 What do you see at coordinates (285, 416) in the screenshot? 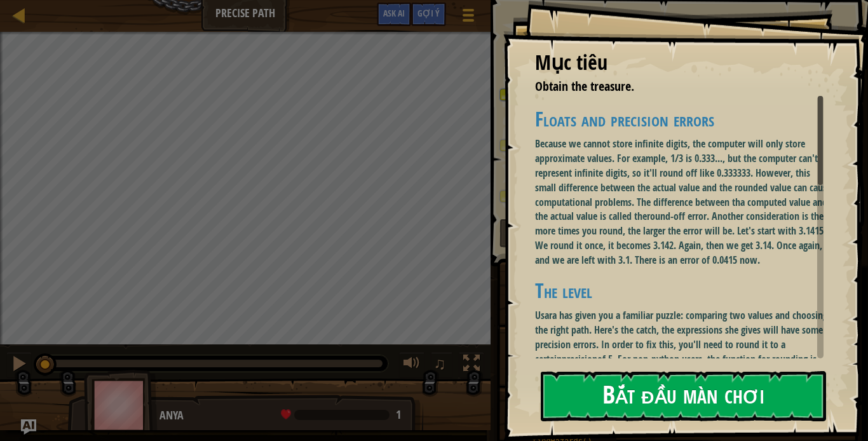
I see `div: Anya` at bounding box center [285, 416].